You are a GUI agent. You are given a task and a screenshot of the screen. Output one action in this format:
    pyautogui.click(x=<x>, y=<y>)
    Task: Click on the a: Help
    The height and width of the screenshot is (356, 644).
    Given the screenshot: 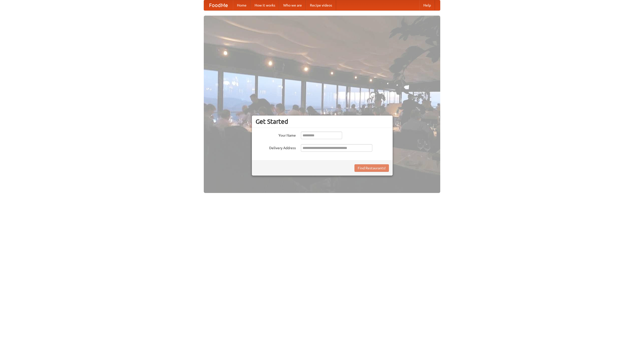 What is the action you would take?
    pyautogui.click(x=427, y=5)
    